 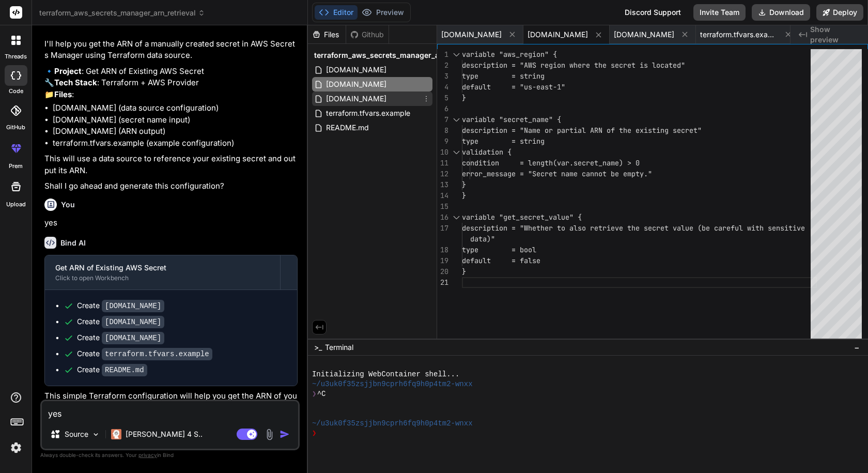 I want to click on div: 17, so click(x=443, y=228).